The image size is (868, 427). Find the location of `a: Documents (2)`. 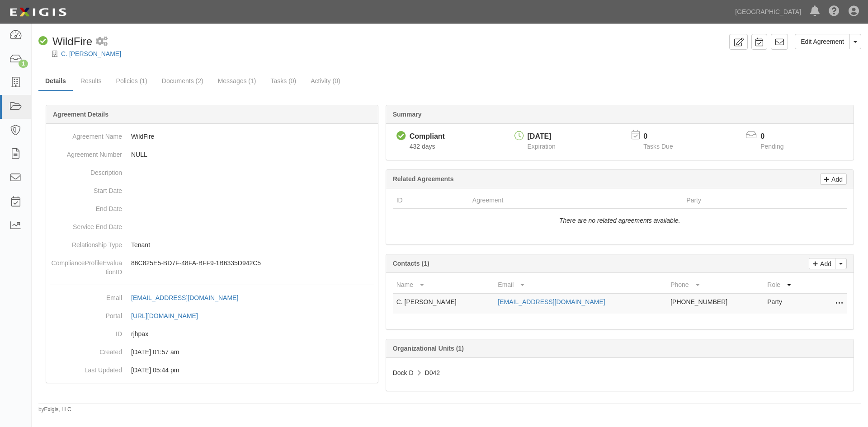

a: Documents (2) is located at coordinates (183, 81).